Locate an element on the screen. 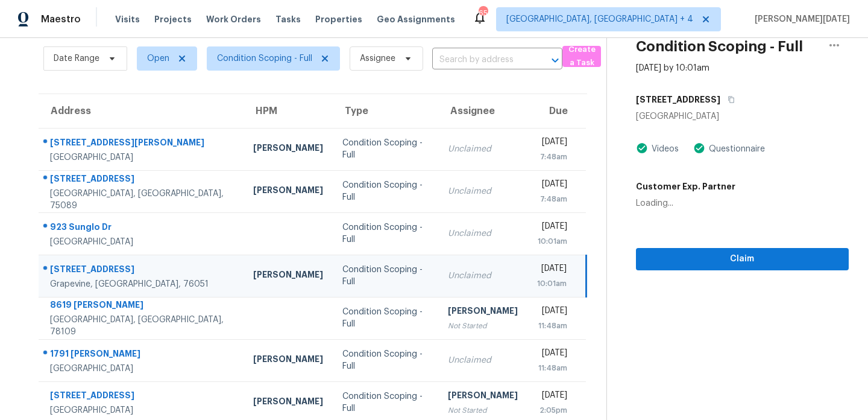 Image resolution: width=868 pixels, height=420 pixels. span: Assignee is located at coordinates (378, 58).